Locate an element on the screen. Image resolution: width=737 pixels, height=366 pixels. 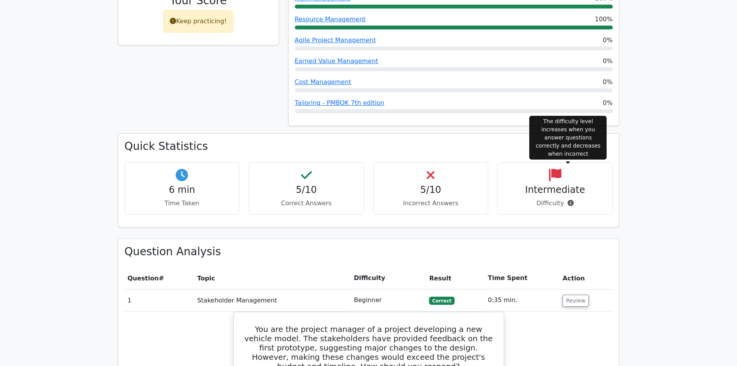
a: Tailoring - PMBOK 7th edition is located at coordinates (340, 103).